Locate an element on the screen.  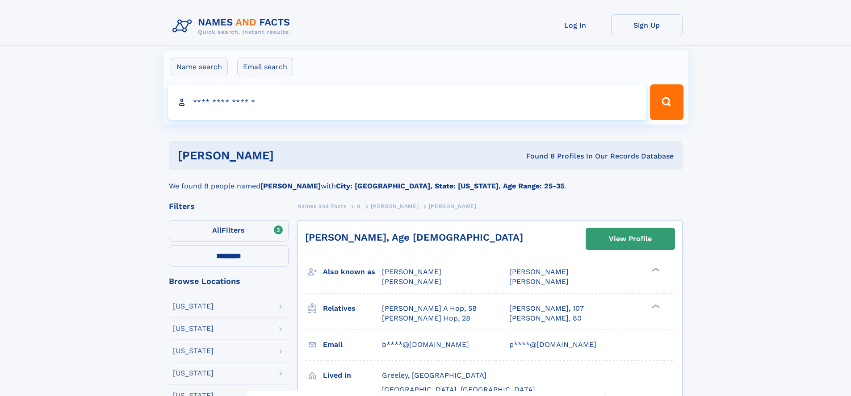
span: All is located at coordinates (217, 230).